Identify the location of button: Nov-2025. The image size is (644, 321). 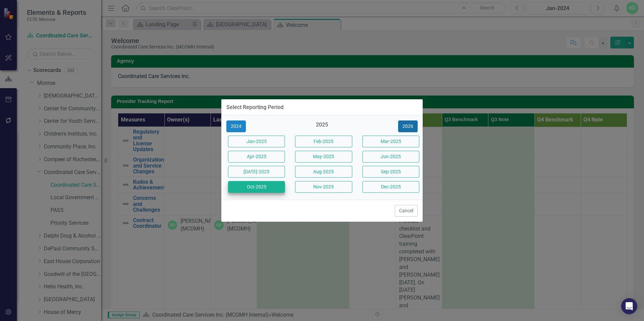
(324, 187).